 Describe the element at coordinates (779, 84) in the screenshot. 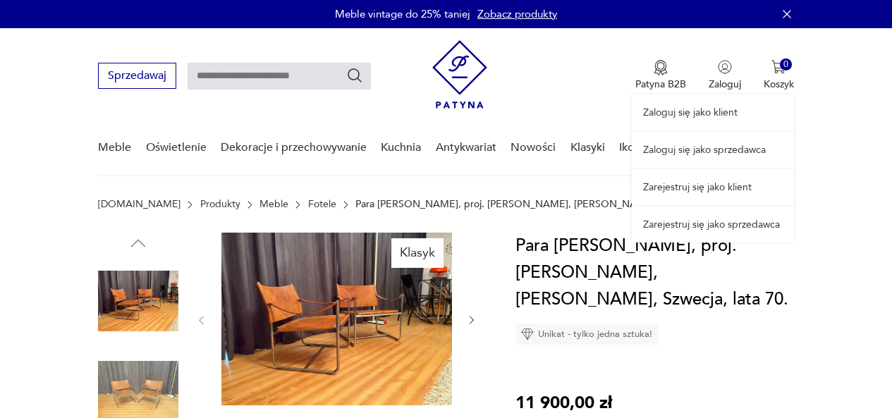

I see `p: Koszyk` at that location.